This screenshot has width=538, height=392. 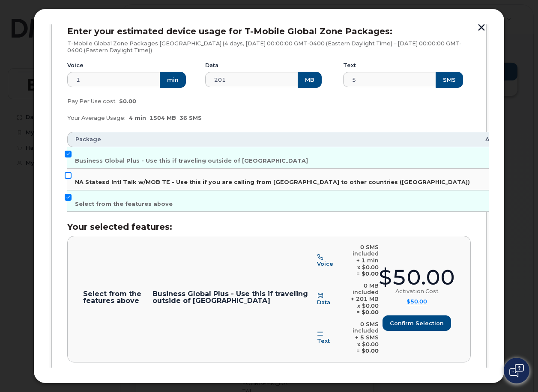 What do you see at coordinates (323, 302) in the screenshot?
I see `span: Data` at bounding box center [323, 302].